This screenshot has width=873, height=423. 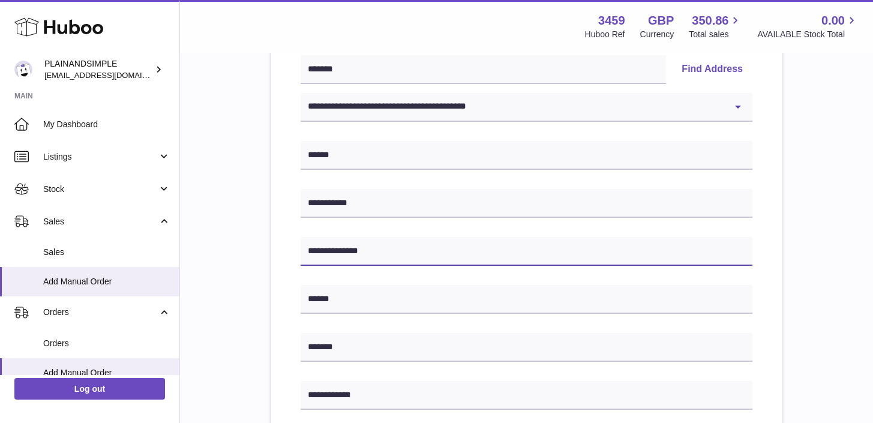 I want to click on a: 0.00 AVAILABLE Stock Total, so click(x=807, y=26).